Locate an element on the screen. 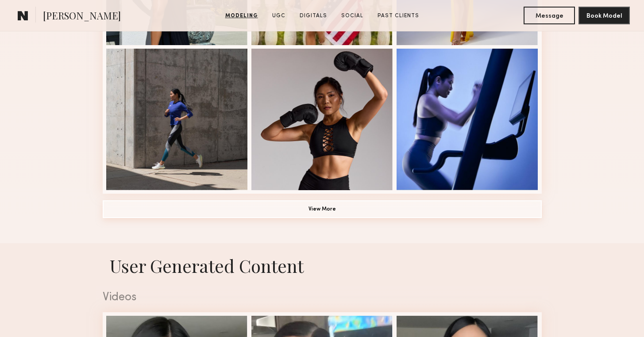 The image size is (644, 337). a: UGC is located at coordinates (279, 16).